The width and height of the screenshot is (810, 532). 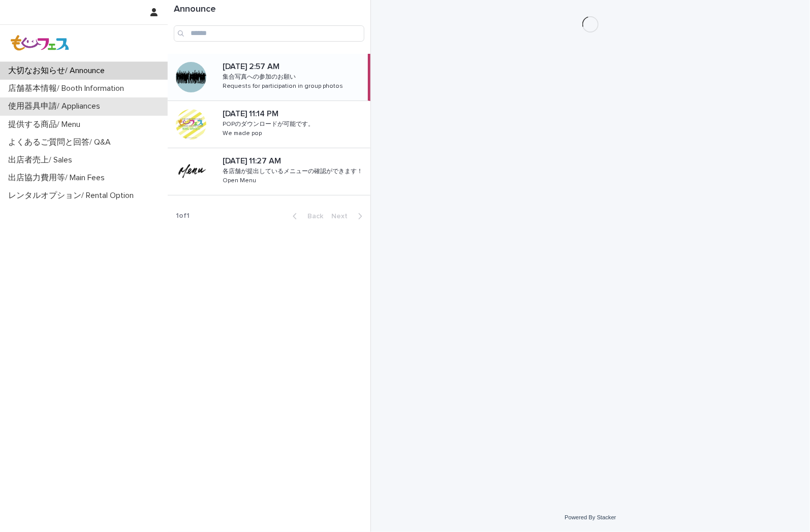 I want to click on p: 使用器具申請/ Appliances, so click(x=56, y=106).